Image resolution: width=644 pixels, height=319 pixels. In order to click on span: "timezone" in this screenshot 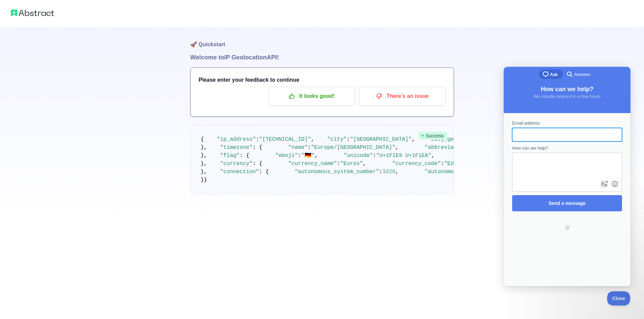, I will do `click(237, 147)`.